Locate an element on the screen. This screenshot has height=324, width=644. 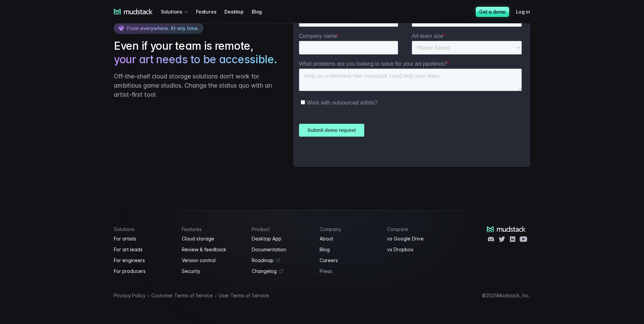
h4: Features is located at coordinates (213, 229).